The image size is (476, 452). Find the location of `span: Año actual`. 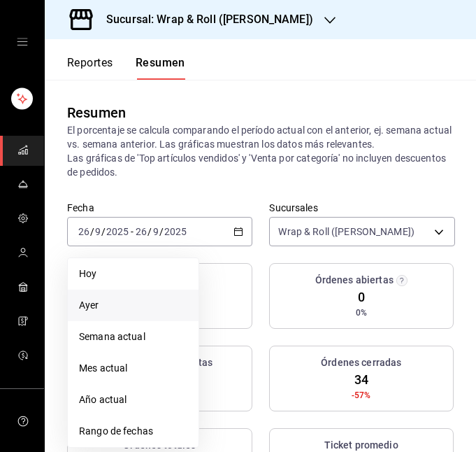

span: Año actual is located at coordinates (133, 399).